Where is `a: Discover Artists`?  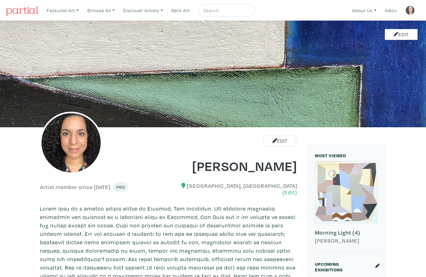
a: Discover Artists is located at coordinates (143, 10).